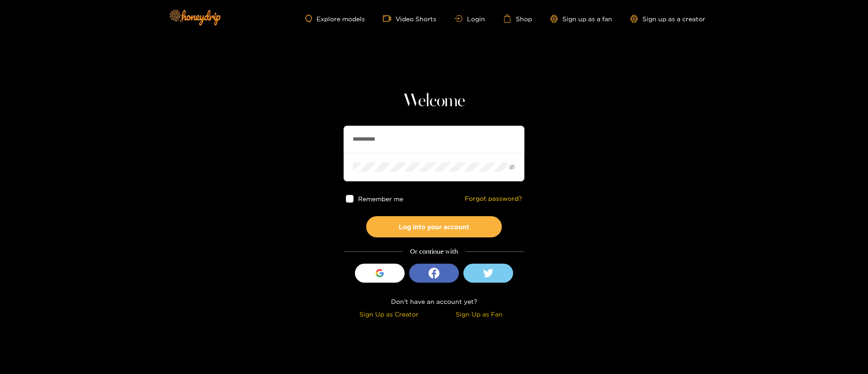 This screenshot has height=374, width=868. Describe the element at coordinates (581, 19) in the screenshot. I see `a: Sign up as a fan` at that location.